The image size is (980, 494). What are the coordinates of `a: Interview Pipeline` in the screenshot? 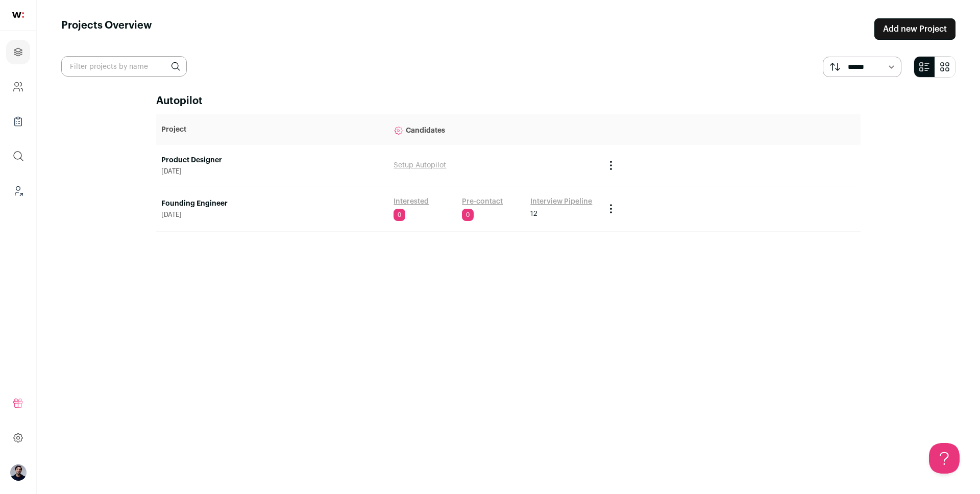 It's located at (561, 202).